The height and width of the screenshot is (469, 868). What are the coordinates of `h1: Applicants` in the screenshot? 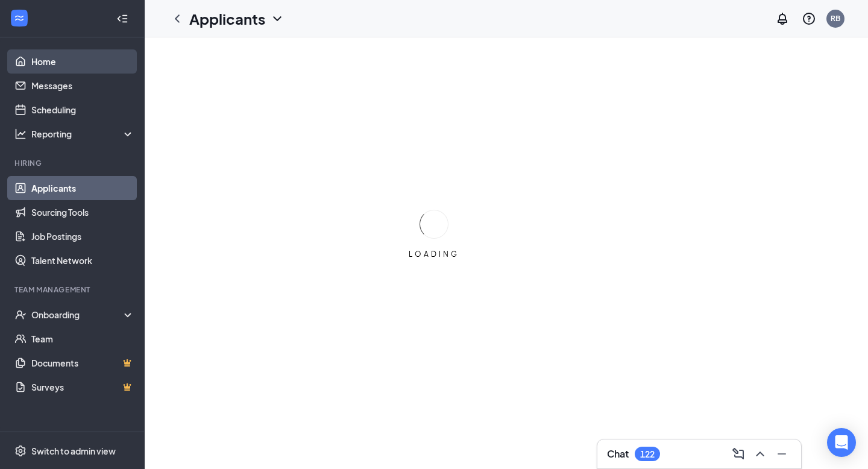 It's located at (227, 18).